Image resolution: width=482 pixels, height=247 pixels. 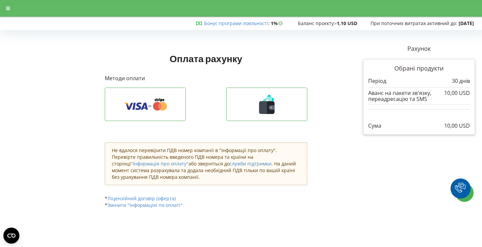 What do you see at coordinates (206, 59) in the screenshot?
I see `h1: Оплата рахунку` at bounding box center [206, 59].